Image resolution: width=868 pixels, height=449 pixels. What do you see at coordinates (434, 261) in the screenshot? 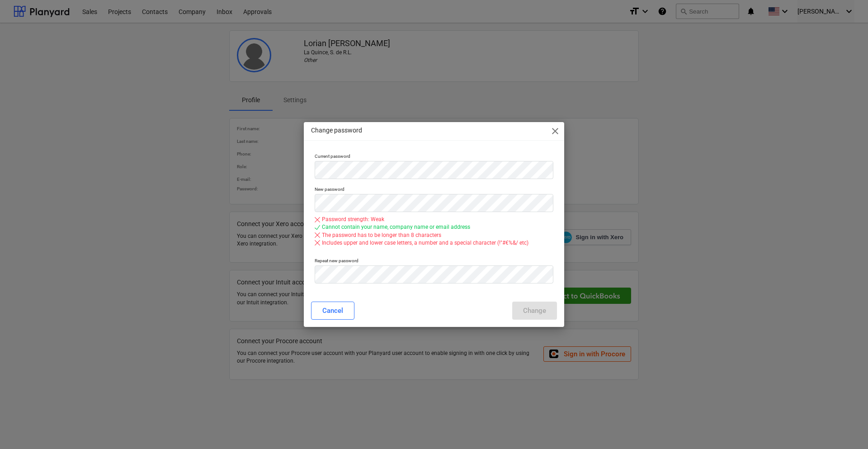
I see `p: Repeat new password` at bounding box center [434, 261].